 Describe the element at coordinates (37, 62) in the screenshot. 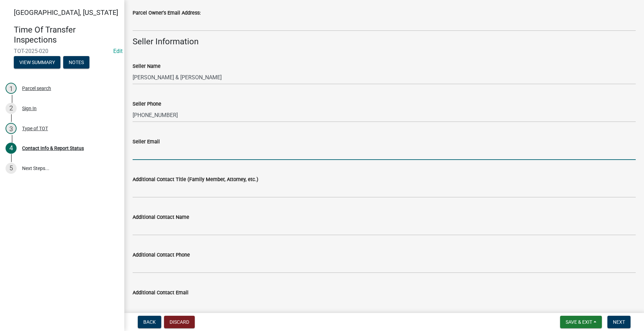

I see `wm-modal-confirm: Summary` at that location.